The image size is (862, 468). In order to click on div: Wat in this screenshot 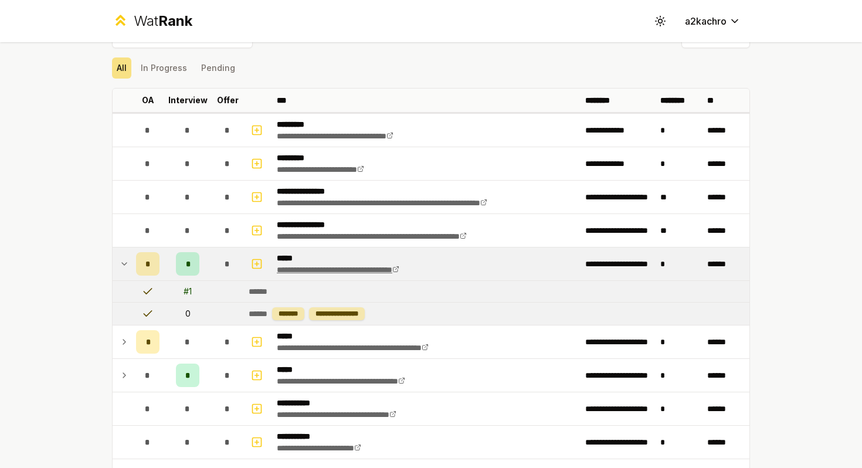, I will do `click(163, 21)`.